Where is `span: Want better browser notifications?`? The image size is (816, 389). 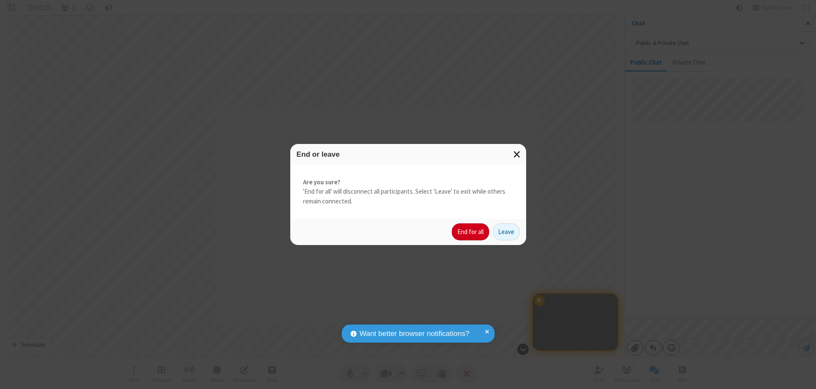
span: Want better browser notifications? is located at coordinates (414, 334).